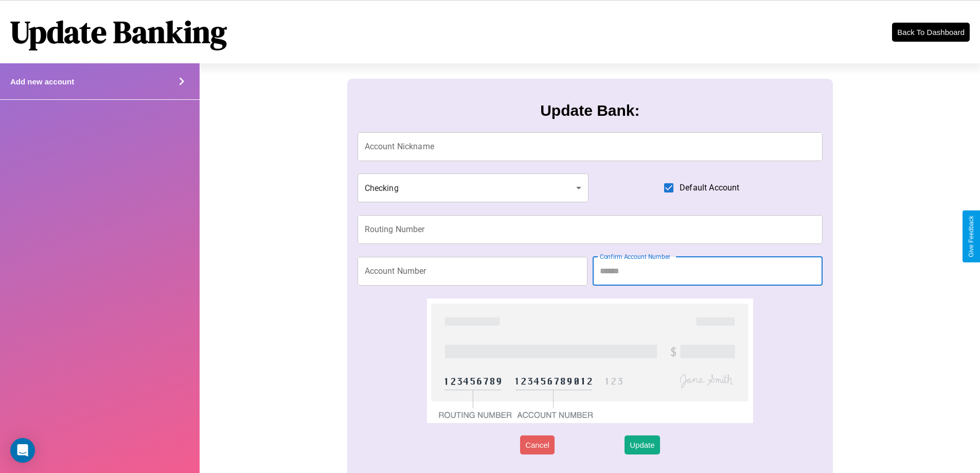 The width and height of the screenshot is (980, 473). I want to click on button: Back To Dashboard, so click(931, 32).